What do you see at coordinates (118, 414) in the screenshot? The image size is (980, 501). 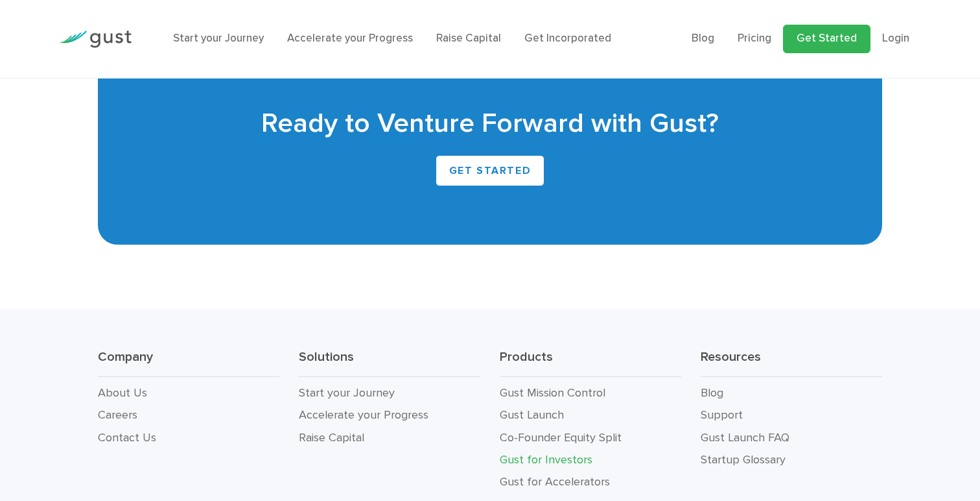 I see `a: Careers` at bounding box center [118, 414].